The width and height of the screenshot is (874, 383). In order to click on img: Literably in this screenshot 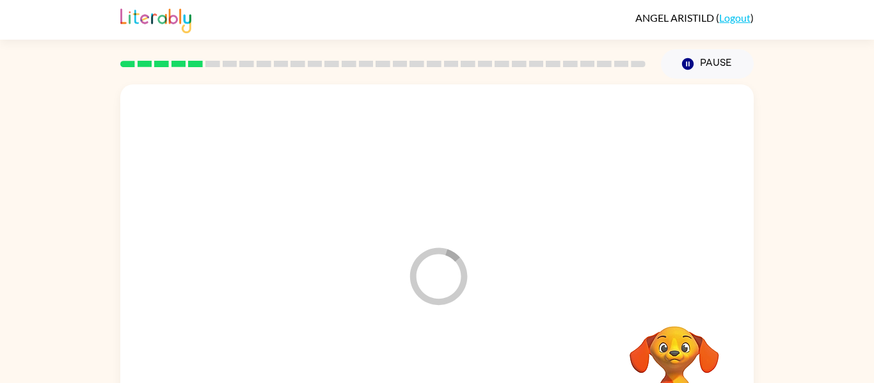, I will do `click(155, 19)`.